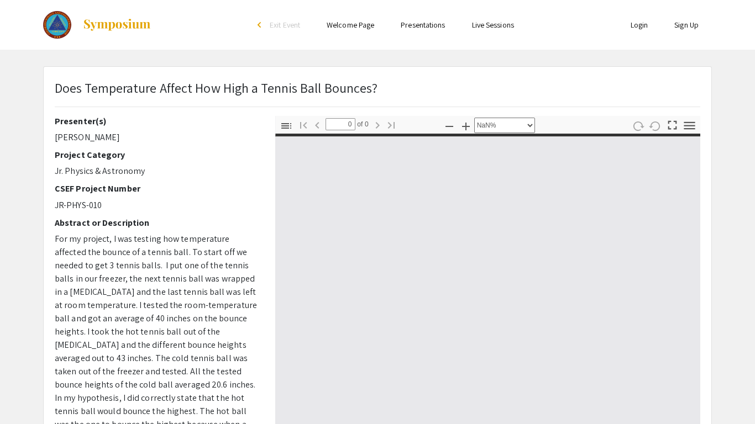 The width and height of the screenshot is (755, 424). Describe the element at coordinates (340, 124) in the screenshot. I see `input: Page` at that location.